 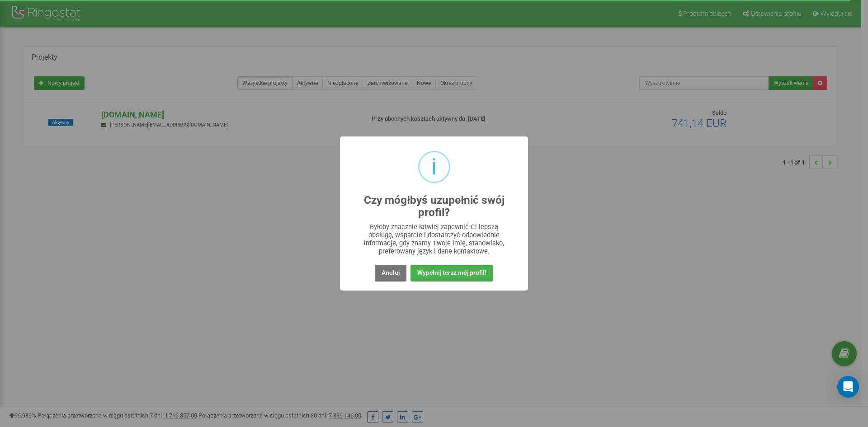 What do you see at coordinates (451, 273) in the screenshot?
I see `button: Wypełnij teraz mój profil!` at bounding box center [451, 273].